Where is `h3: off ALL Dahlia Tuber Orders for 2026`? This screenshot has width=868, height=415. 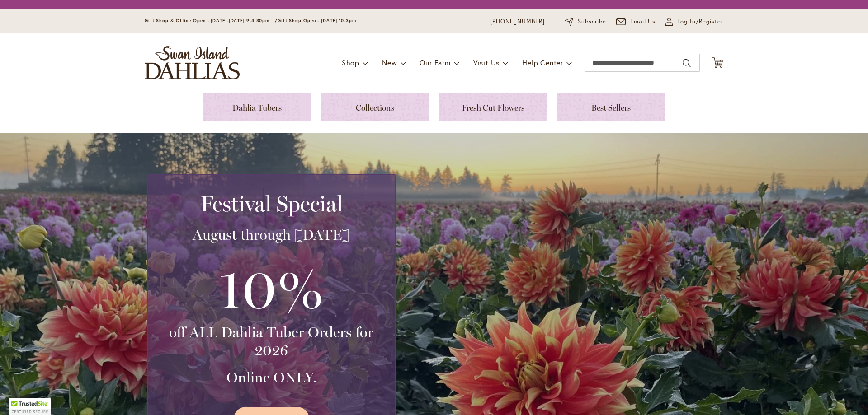
h3: off ALL Dahlia Tuber Orders for 2026 is located at coordinates (272, 341).